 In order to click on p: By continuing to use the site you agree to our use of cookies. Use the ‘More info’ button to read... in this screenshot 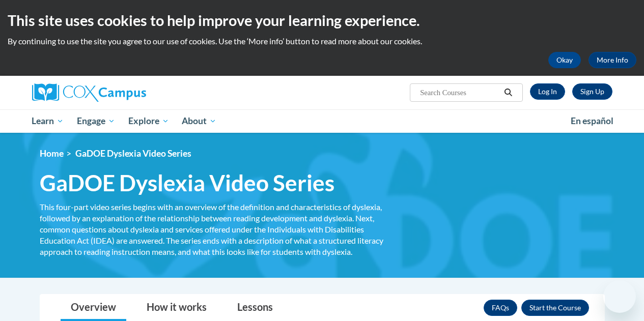, I will do `click(322, 41)`.